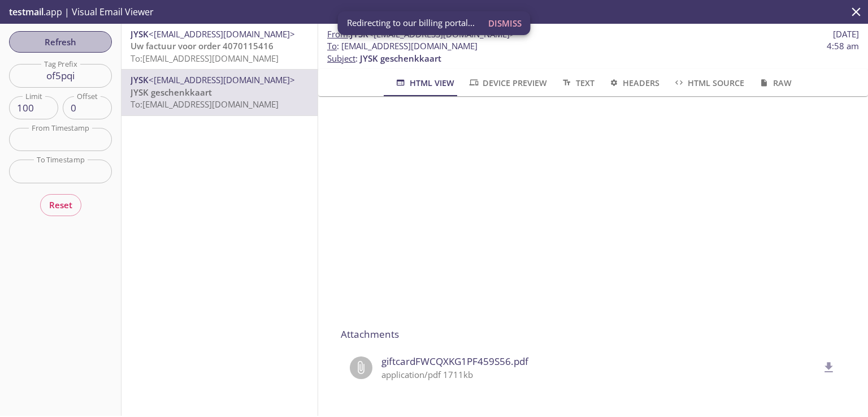 This screenshot has height=417, width=868. I want to click on span: Headers, so click(633, 83).